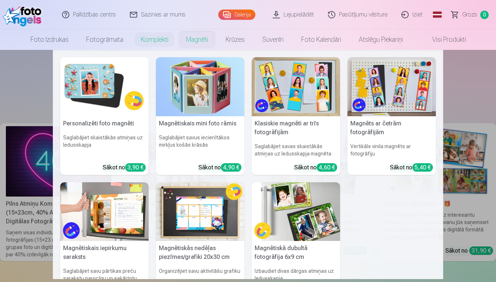 Image resolution: width=496 pixels, height=282 pixels. I want to click on h6: Saglabājiet savas skaistākās atmiņas uz ledusskapja magnēta, so click(296, 150).